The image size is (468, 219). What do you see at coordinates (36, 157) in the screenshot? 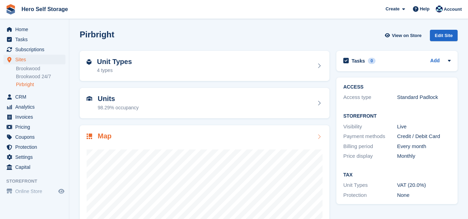
I see `span: Settings` at bounding box center [36, 157].